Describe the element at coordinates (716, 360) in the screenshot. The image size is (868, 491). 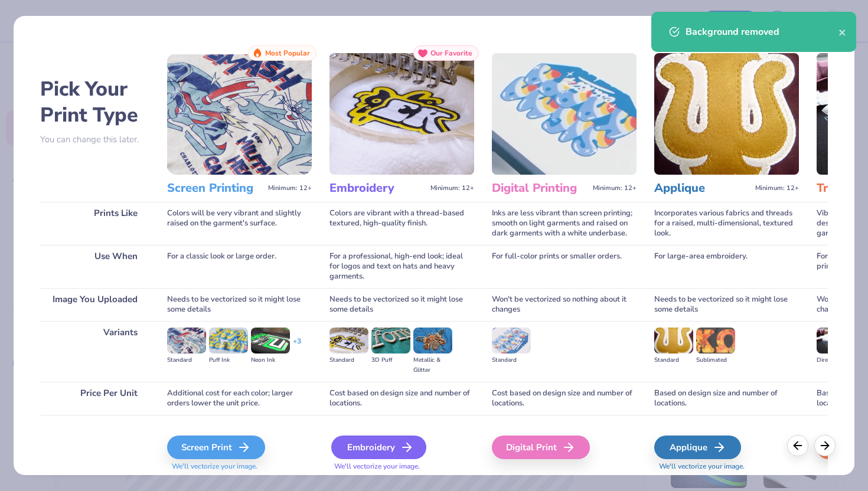
I see `div: Sublimated` at that location.